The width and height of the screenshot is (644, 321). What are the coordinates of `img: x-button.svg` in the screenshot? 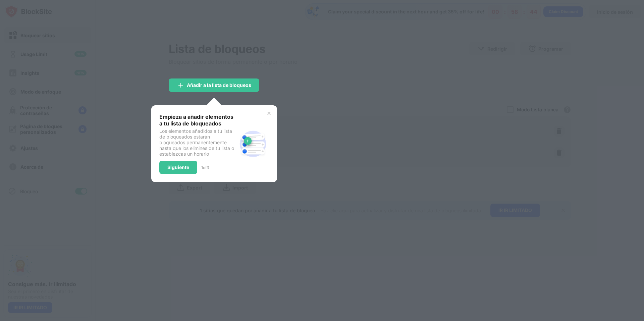 It's located at (269, 114).